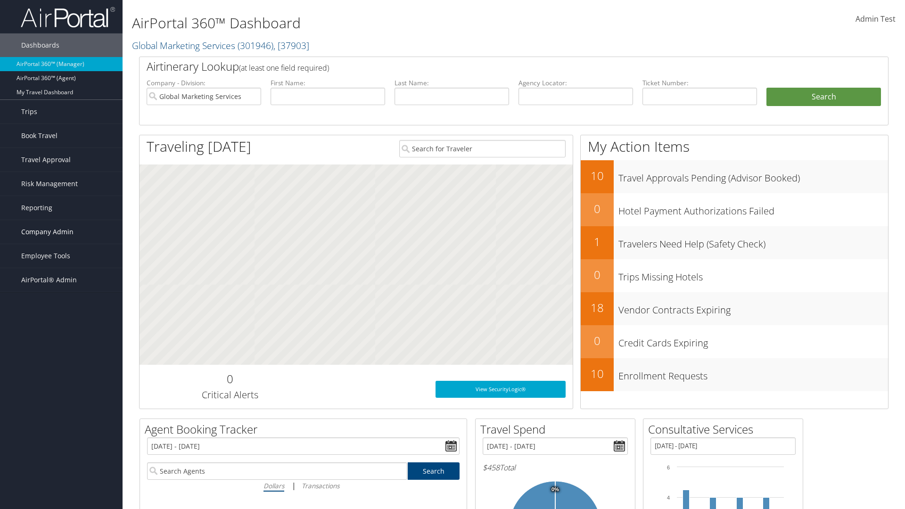  Describe the element at coordinates (39, 136) in the screenshot. I see `span: Book Travel` at that location.